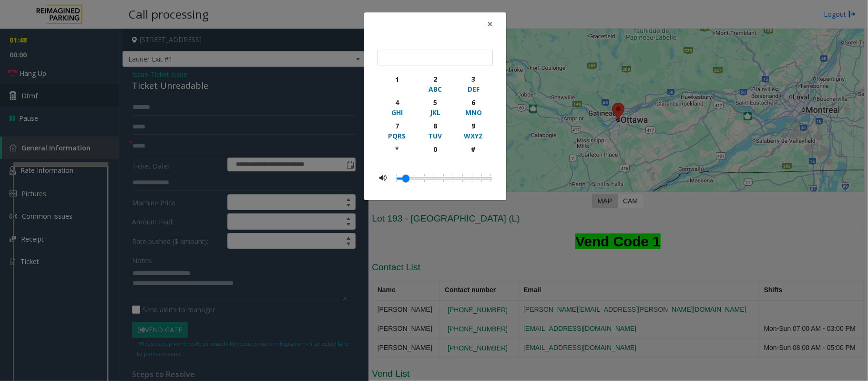  What do you see at coordinates (474, 107) in the screenshot?
I see `button: 6MNO` at bounding box center [474, 107].